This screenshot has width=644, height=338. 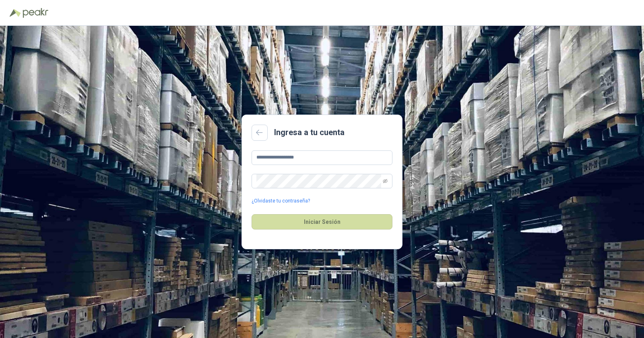 I want to click on h2: Ingresa a tu cuenta, so click(x=309, y=132).